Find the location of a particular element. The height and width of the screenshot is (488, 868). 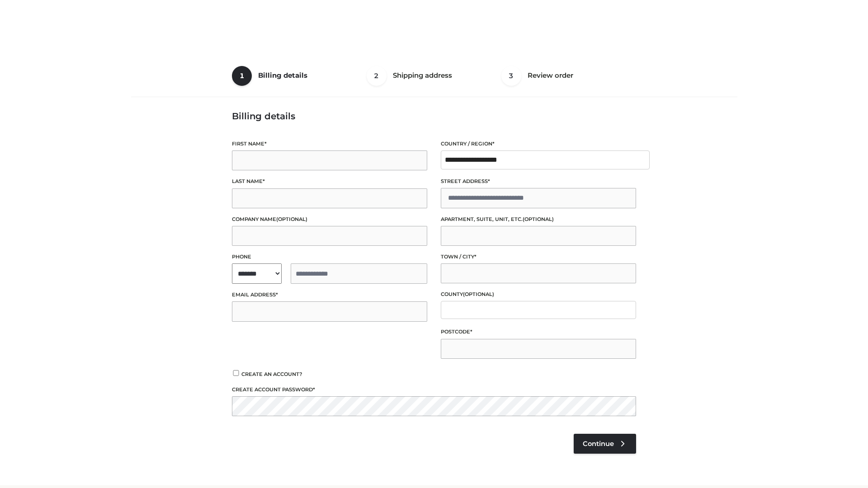

label: Phone is located at coordinates (330, 257).